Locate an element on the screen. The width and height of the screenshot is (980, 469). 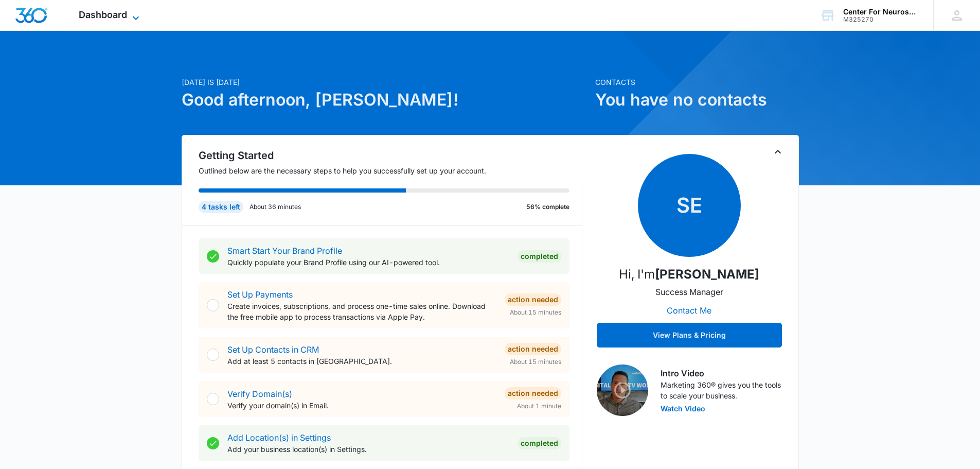
h2: Getting Started is located at coordinates (391, 156).